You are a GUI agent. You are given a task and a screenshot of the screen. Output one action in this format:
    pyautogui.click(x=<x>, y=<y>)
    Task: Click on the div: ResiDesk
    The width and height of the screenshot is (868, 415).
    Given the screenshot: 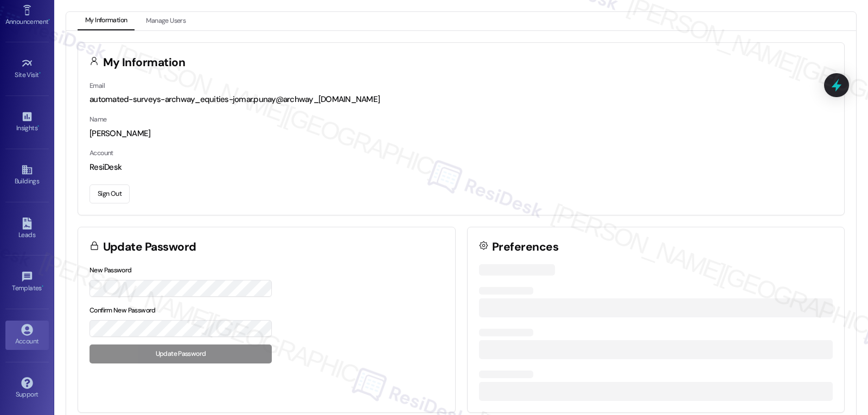 What is the action you would take?
    pyautogui.click(x=461, y=167)
    